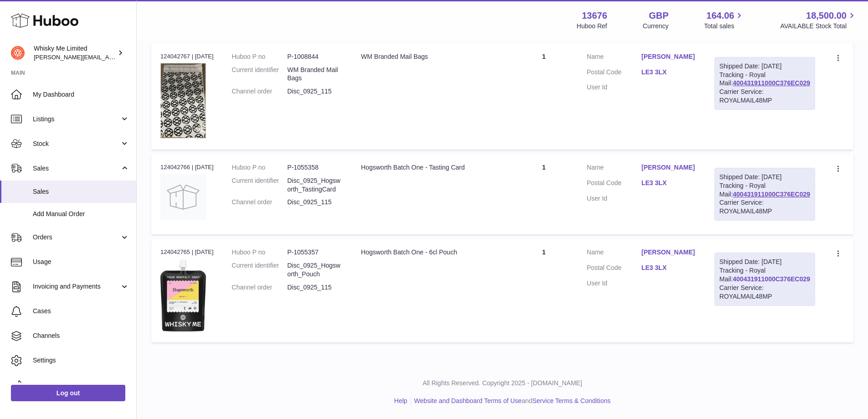 The image size is (868, 419). What do you see at coordinates (431, 167) in the screenshot?
I see `div: Hogsworth Batch One - Tasting Card` at bounding box center [431, 167].